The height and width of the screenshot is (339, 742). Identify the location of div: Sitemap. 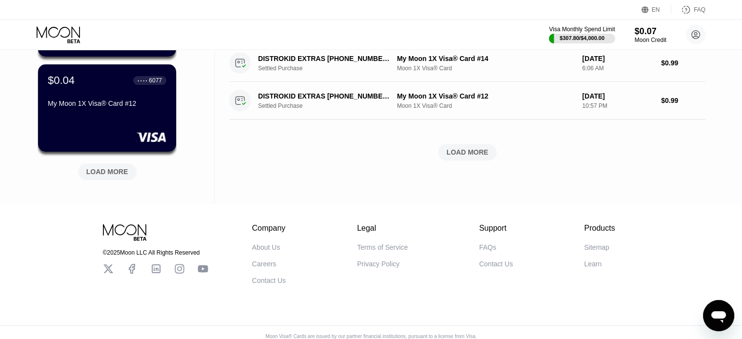
(596, 247).